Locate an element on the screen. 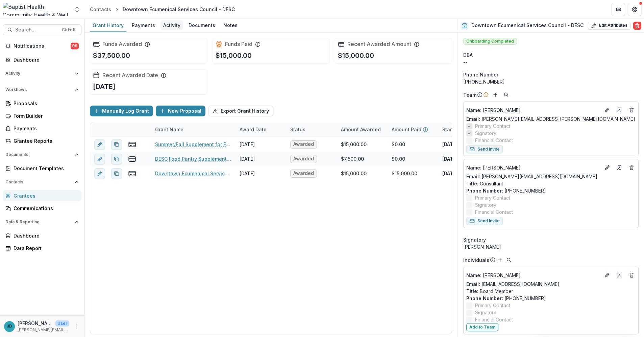 Image resolution: width=644 pixels, height=337 pixels. span: Notifications is located at coordinates (42, 46).